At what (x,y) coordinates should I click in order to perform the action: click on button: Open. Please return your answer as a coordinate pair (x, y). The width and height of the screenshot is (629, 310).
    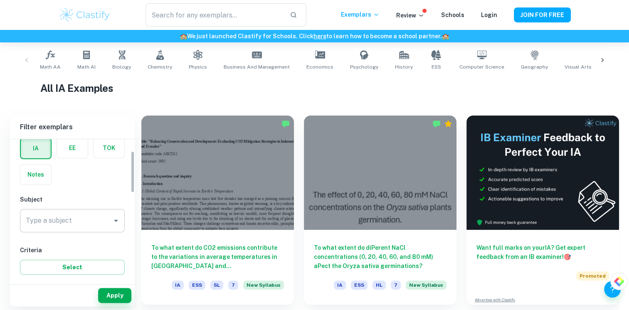
    Looking at the image, I should click on (116, 221).